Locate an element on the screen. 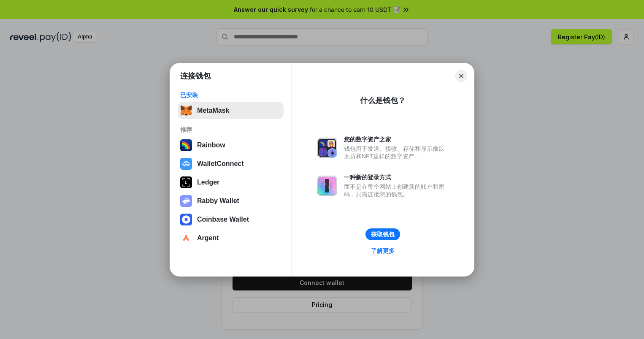 The height and width of the screenshot is (339, 644). div: WalletConnect is located at coordinates (221, 164).